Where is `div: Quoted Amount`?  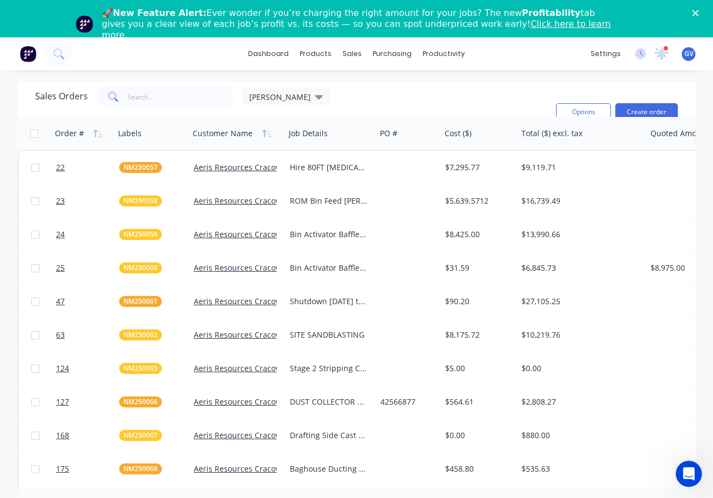
div: Quoted Amount is located at coordinates (680, 133).